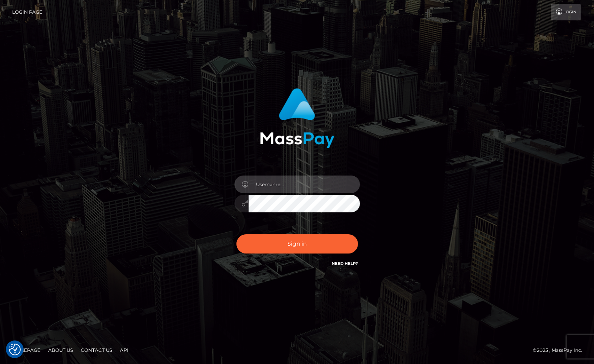 The width and height of the screenshot is (594, 364). What do you see at coordinates (26, 350) in the screenshot?
I see `a: Homepage` at bounding box center [26, 350].